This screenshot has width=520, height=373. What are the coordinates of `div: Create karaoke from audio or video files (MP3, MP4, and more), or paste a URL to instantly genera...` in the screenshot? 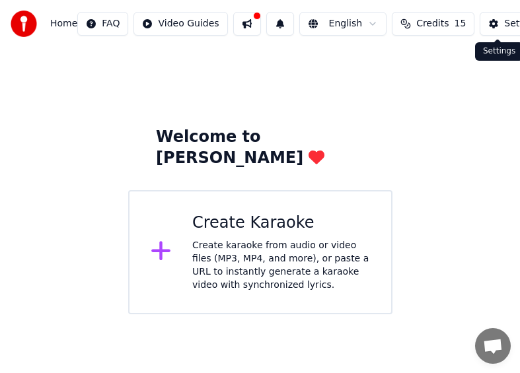 It's located at (281, 266).